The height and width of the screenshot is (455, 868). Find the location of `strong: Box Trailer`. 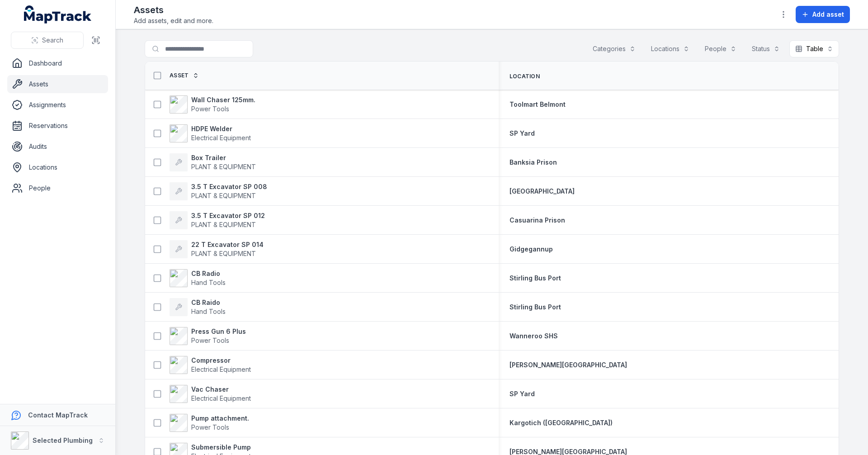

strong: Box Trailer is located at coordinates (223, 158).